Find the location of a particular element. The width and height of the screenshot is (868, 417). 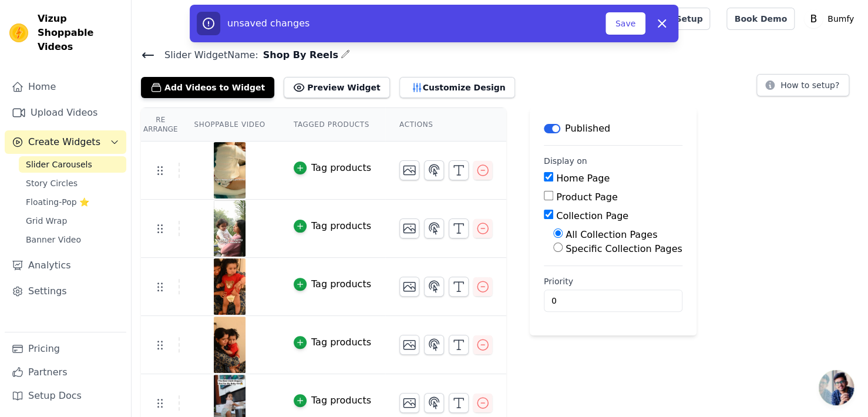

span: Story Circles is located at coordinates (52, 183).